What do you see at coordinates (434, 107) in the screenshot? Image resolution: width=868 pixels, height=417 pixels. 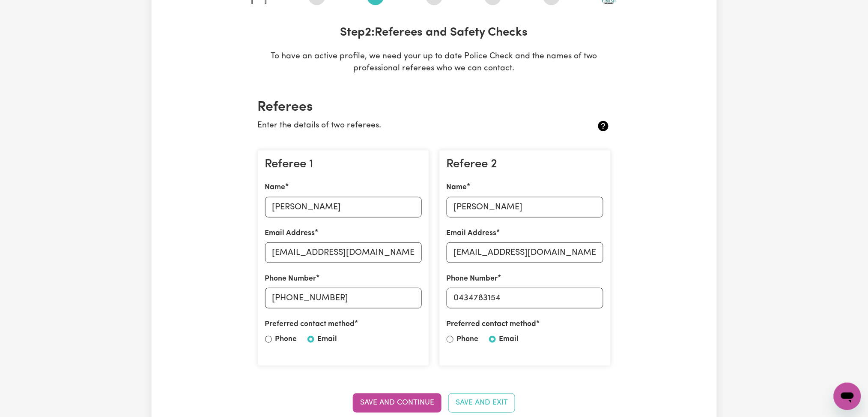 I see `h2: Referees` at bounding box center [434, 107].